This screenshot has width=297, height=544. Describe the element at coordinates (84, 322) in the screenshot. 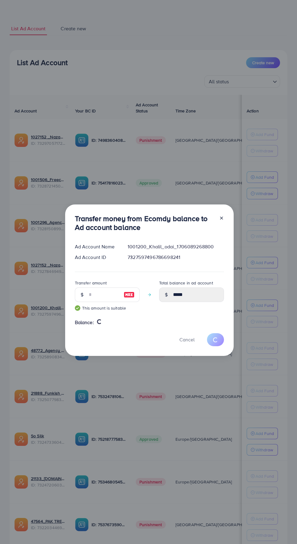

I see `span: Balance:` at that location.